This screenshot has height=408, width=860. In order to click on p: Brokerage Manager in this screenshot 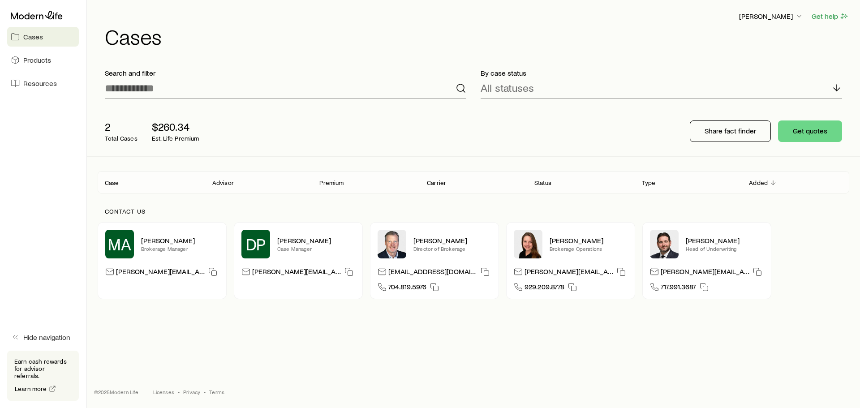, I will do `click(180, 249)`.